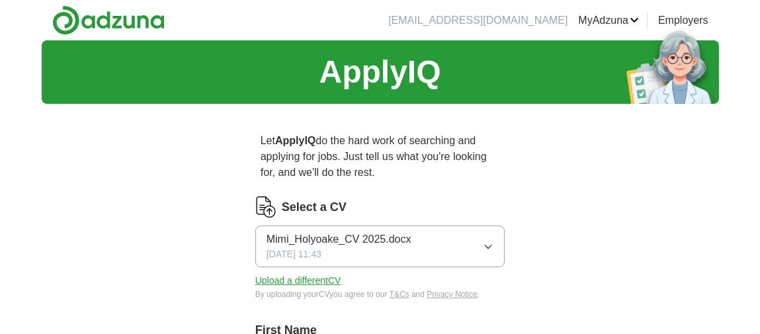 The image size is (760, 334). Describe the element at coordinates (298, 280) in the screenshot. I see `button: Upload a differentCV` at that location.